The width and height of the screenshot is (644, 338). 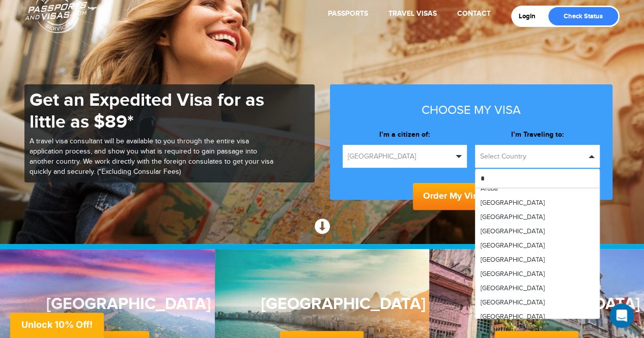 I want to click on a: Check Status, so click(x=583, y=17).